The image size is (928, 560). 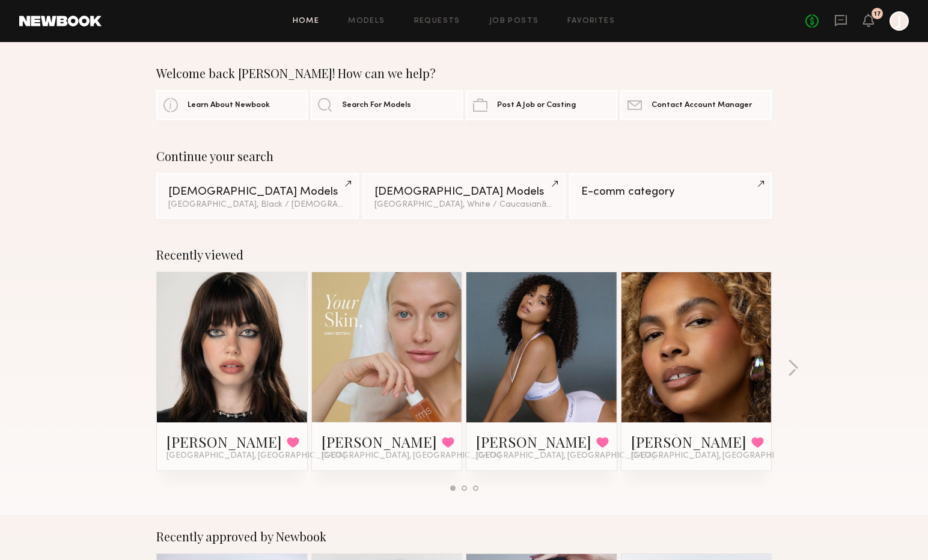 What do you see at coordinates (696, 105) in the screenshot?
I see `a: Contact Account Manager` at bounding box center [696, 105].